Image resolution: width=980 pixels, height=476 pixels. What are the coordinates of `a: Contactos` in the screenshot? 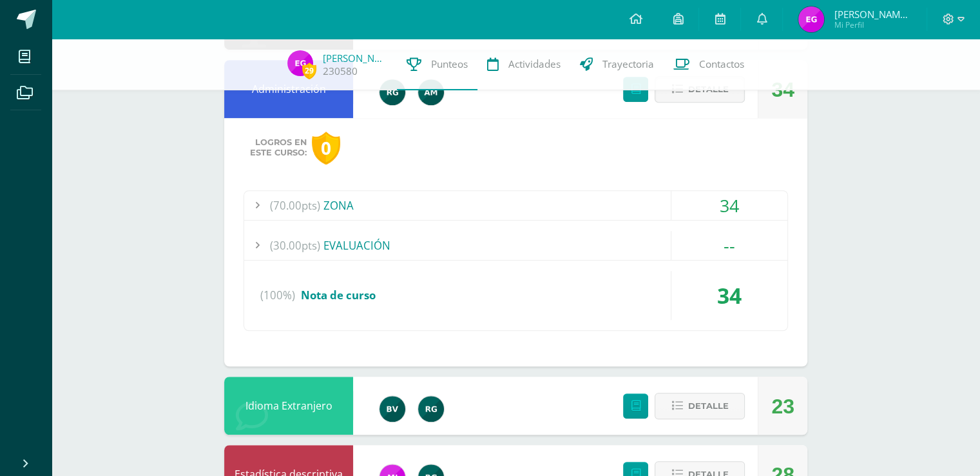 It's located at (709, 64).